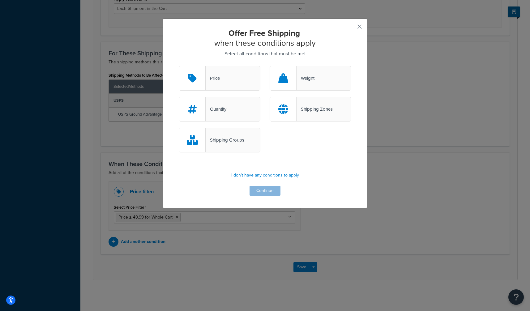 The height and width of the screenshot is (311, 530). I want to click on p: Select all conditions that must be met, so click(265, 54).